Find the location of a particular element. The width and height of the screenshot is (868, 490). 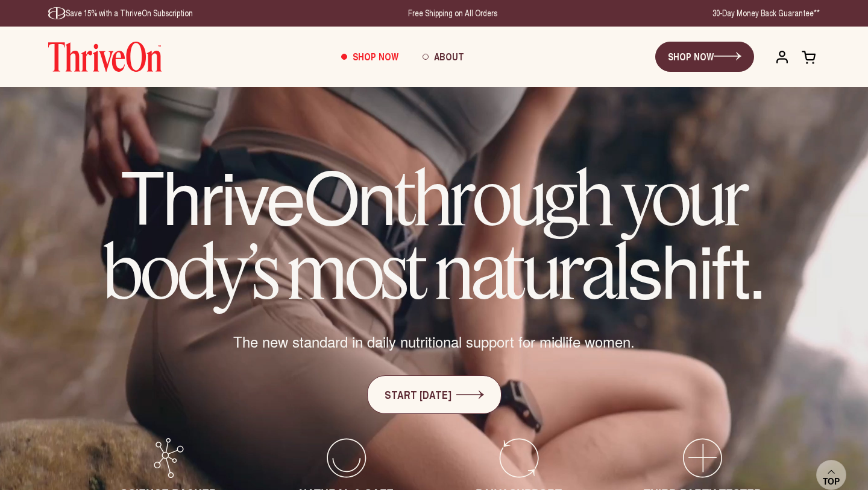

a: SHOP NOW is located at coordinates (705, 57).